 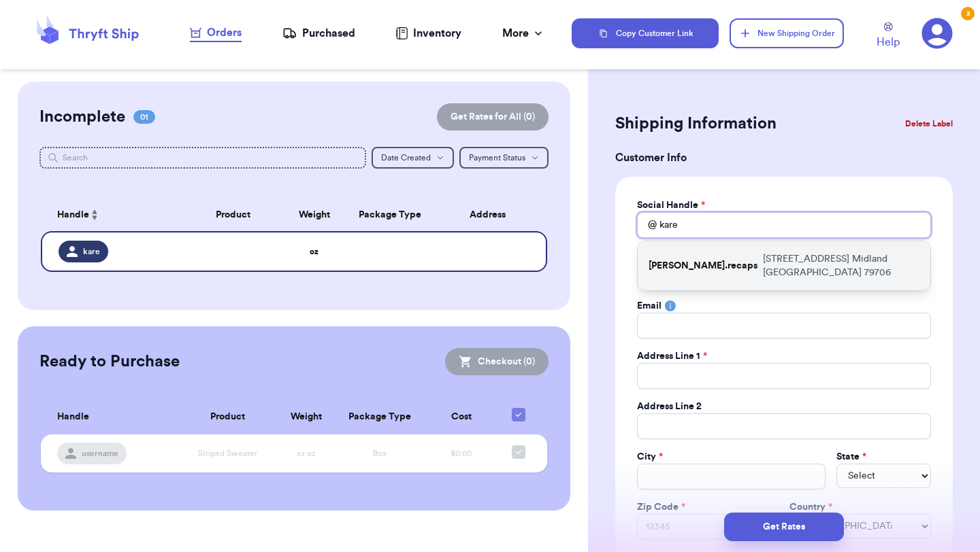 What do you see at coordinates (496, 362) in the screenshot?
I see `button: Checkout (0)` at bounding box center [496, 362].